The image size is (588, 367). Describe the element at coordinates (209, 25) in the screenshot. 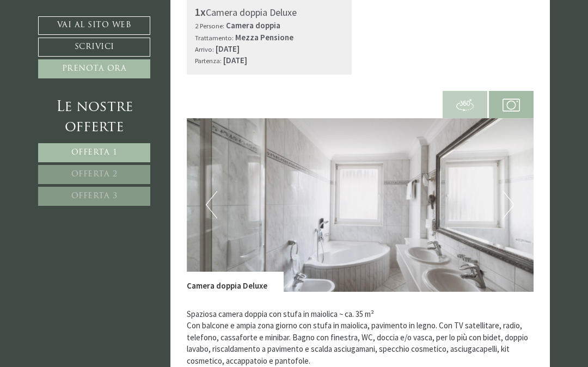

I see `small: 2 Persone:` at that location.